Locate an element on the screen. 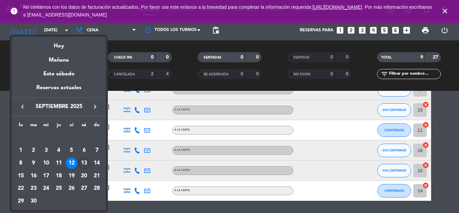 The image size is (459, 213). td: 21 de septiembre de 2025 is located at coordinates (97, 176).